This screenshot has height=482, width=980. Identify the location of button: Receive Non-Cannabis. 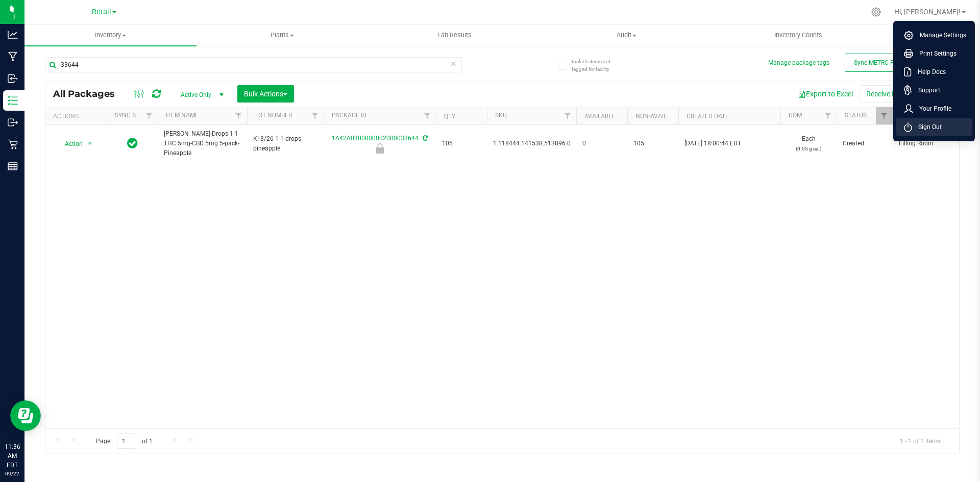
(901, 94).